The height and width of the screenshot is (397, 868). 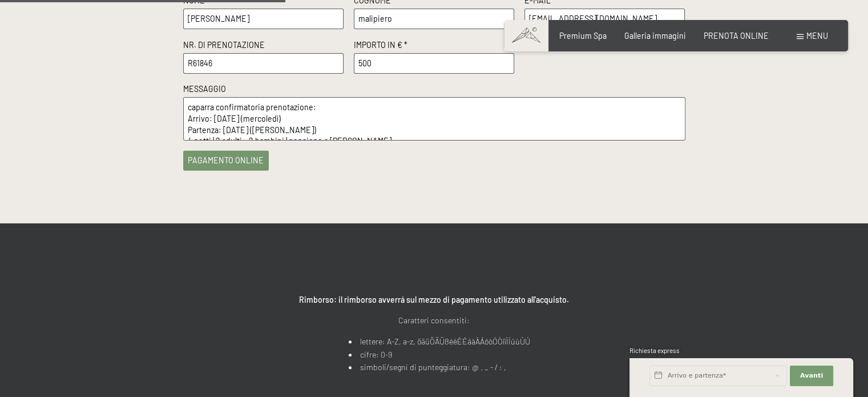 I want to click on span: PRENOTA ONLINE, so click(x=737, y=36).